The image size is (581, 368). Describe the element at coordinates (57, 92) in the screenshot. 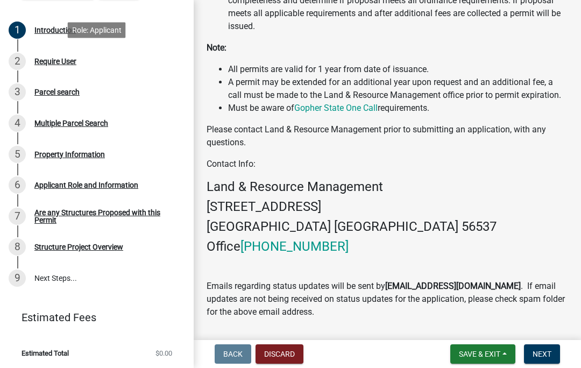

I see `div: Parcel search` at that location.